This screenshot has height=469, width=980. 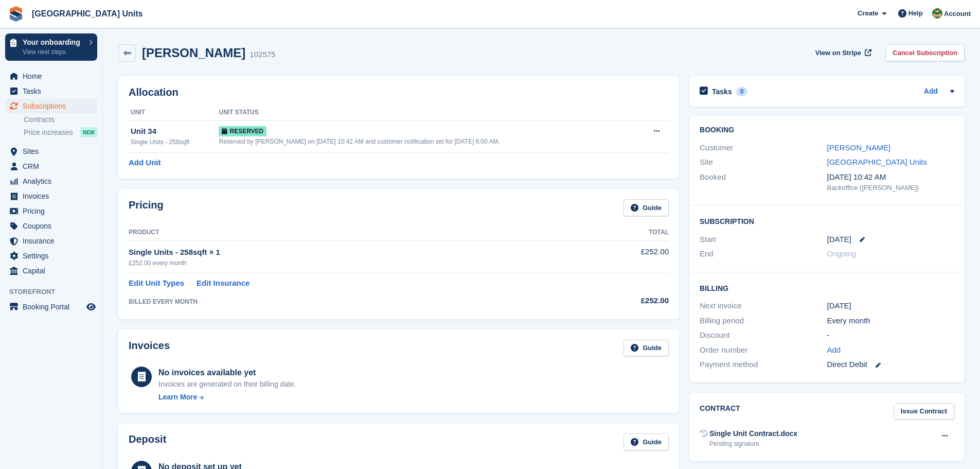 What do you see at coordinates (56, 292) in the screenshot?
I see `span: Storefront` at bounding box center [56, 292].